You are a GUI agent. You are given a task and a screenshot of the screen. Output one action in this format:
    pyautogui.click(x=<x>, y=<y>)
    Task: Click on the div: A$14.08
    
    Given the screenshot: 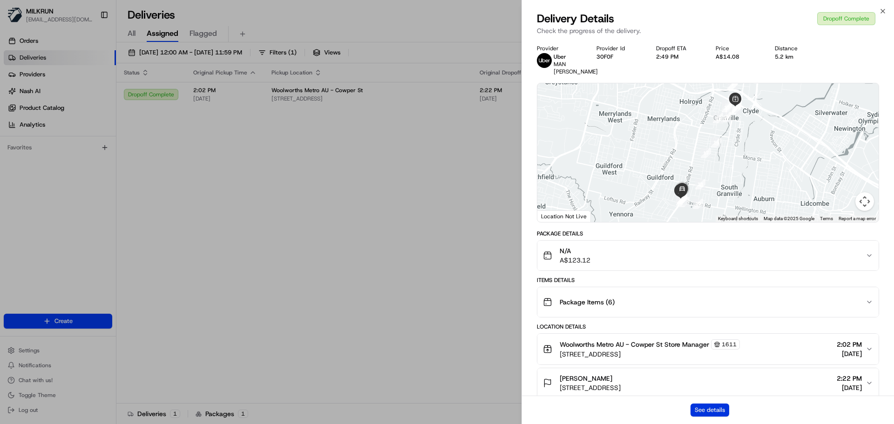 What is the action you would take?
    pyautogui.click(x=738, y=57)
    